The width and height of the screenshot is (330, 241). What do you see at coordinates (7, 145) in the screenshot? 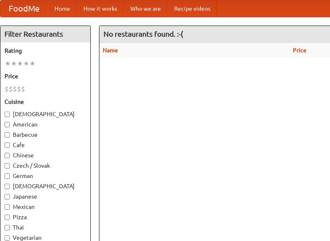
I see `input: Cafe` at bounding box center [7, 145].